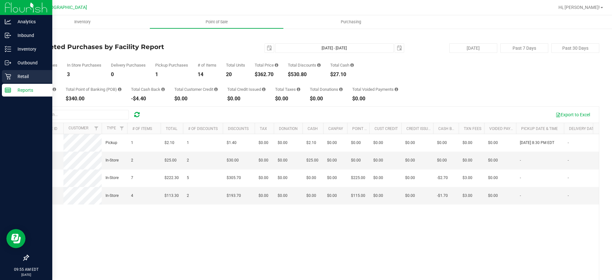 This screenshot has height=280, width=612. What do you see at coordinates (341, 89) in the screenshot?
I see `i: Sum of all round-up-to-next-dollar total price adjustments for all purchases in the date range.` at bounding box center [341, 89].